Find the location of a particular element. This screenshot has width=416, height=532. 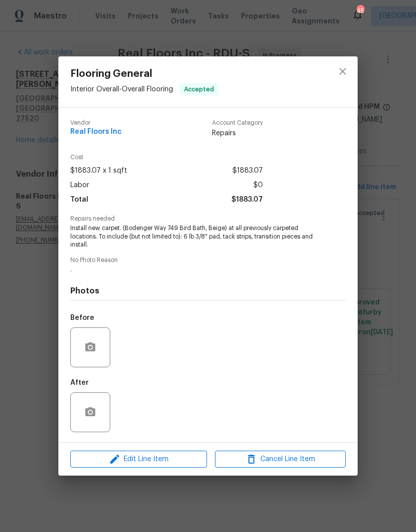

span: Repairs is located at coordinates (238, 133).